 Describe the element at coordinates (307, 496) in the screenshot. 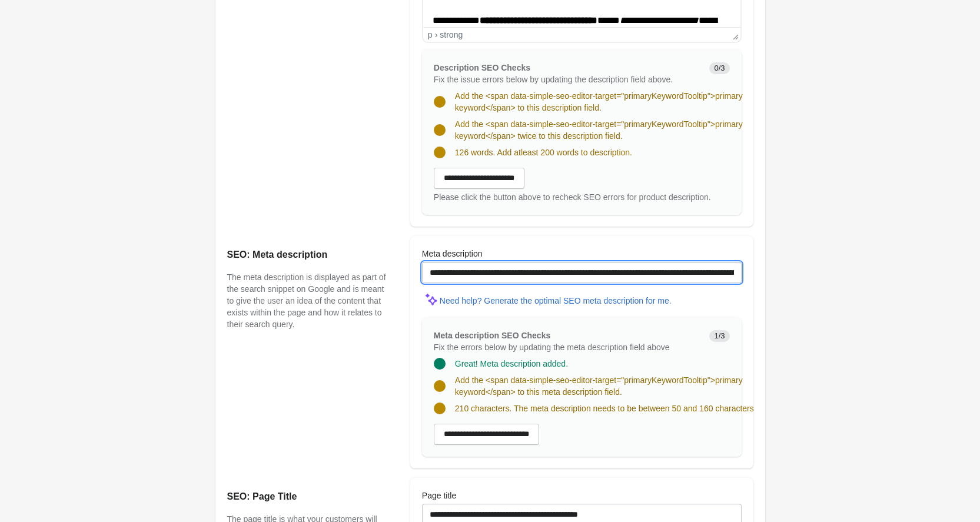

I see `h2: SEO: Page Title` at that location.